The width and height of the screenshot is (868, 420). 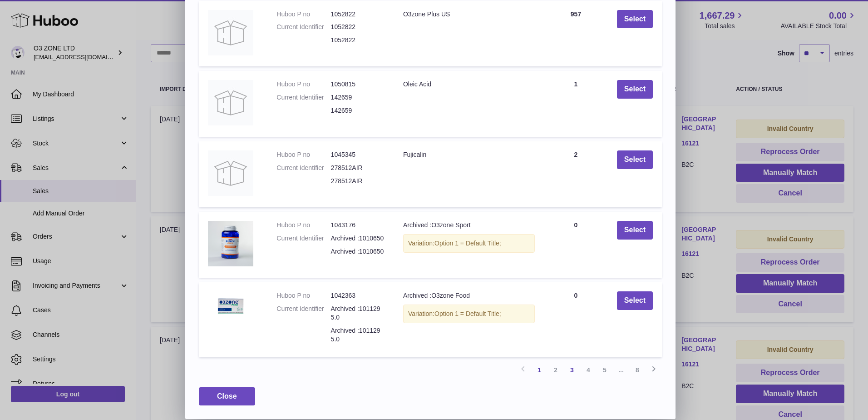 I want to click on img: Oleic Acid, so click(x=230, y=103).